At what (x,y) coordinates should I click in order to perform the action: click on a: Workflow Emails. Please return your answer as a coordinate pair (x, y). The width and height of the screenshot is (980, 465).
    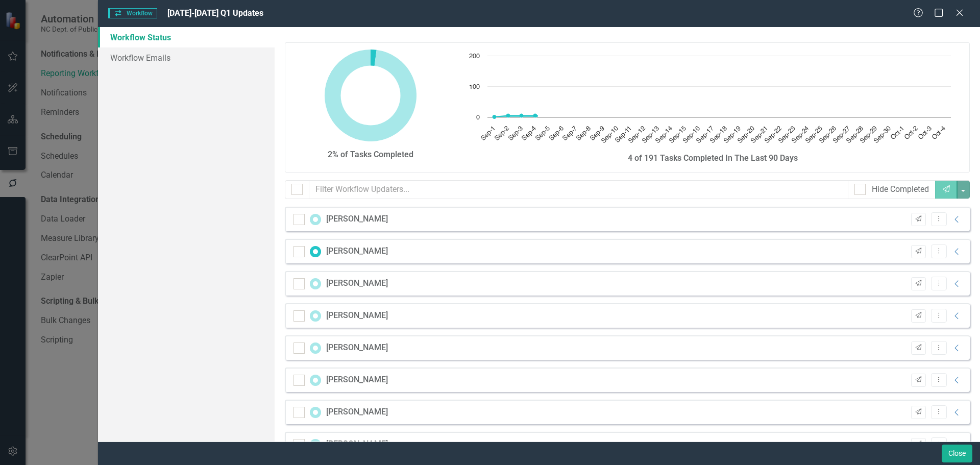
    Looking at the image, I should click on (186, 58).